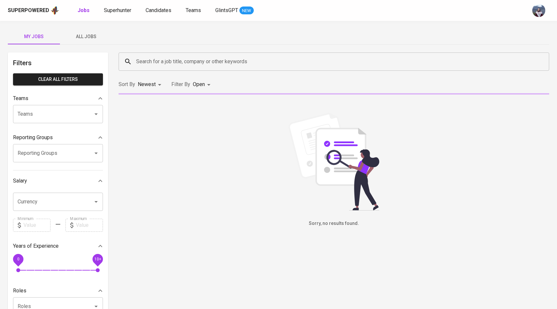 Image resolution: width=557 pixels, height=309 pixels. Describe the element at coordinates (158, 10) in the screenshot. I see `span: Candidates` at that location.